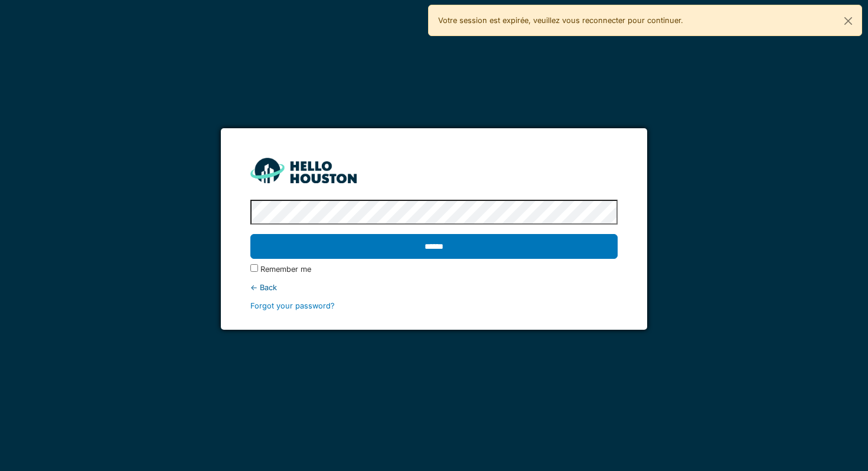 This screenshot has height=471, width=868. What do you see at coordinates (292, 305) in the screenshot?
I see `a: Forgot your password?` at bounding box center [292, 305].